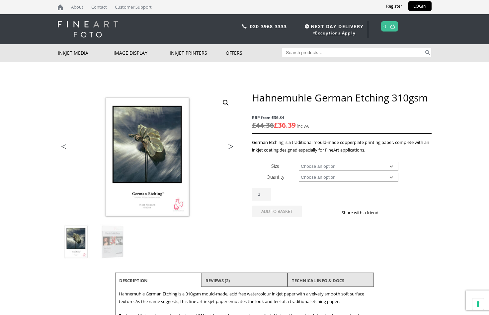 The image size is (489, 315). What do you see at coordinates (405, 213) in the screenshot?
I see `img: email sharing button` at bounding box center [405, 213].